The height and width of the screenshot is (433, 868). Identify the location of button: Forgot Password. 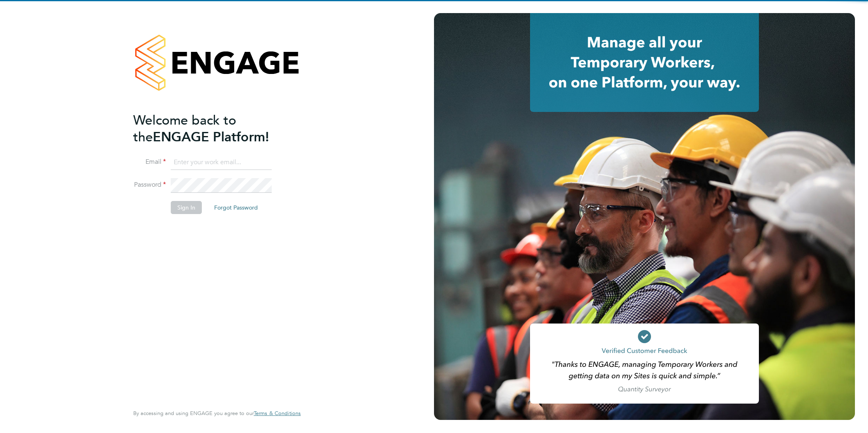
(236, 207).